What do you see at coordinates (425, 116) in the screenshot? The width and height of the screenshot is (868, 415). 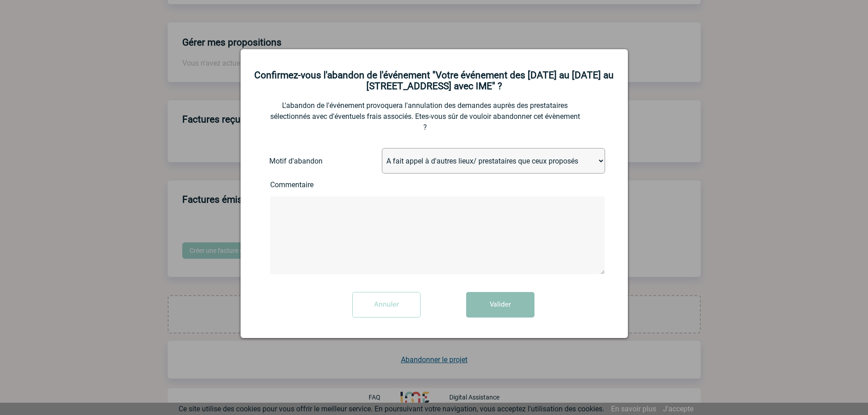 I see `p: L'abandon de l'événement provoquera l'annulation des demandes auprès des prestataires sélectionné...` at bounding box center [425, 116].